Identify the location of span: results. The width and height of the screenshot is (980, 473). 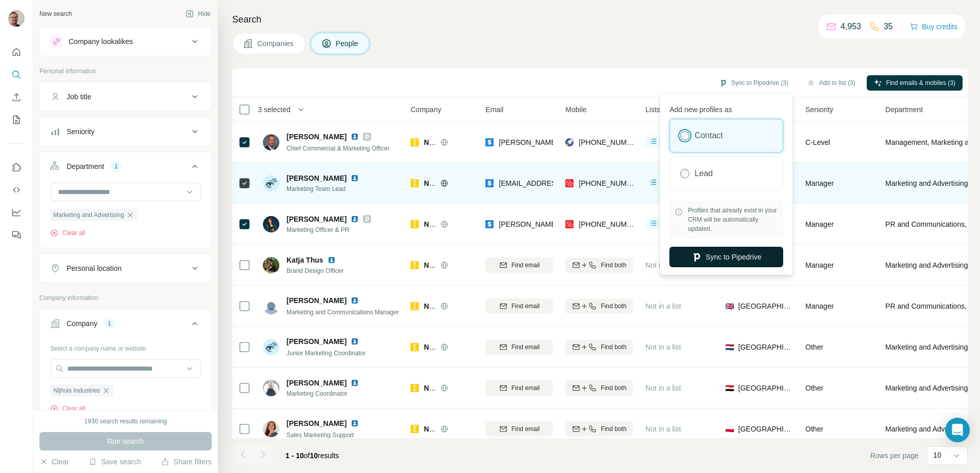
(312, 456).